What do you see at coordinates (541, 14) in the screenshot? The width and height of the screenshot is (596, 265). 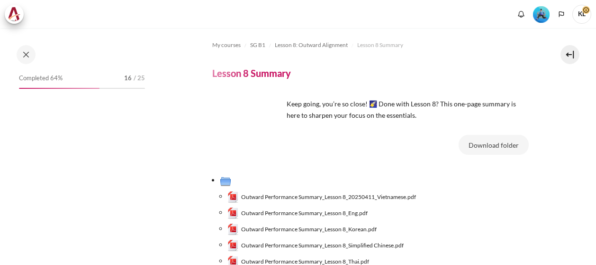 I see `div: Level #3` at bounding box center [541, 14].